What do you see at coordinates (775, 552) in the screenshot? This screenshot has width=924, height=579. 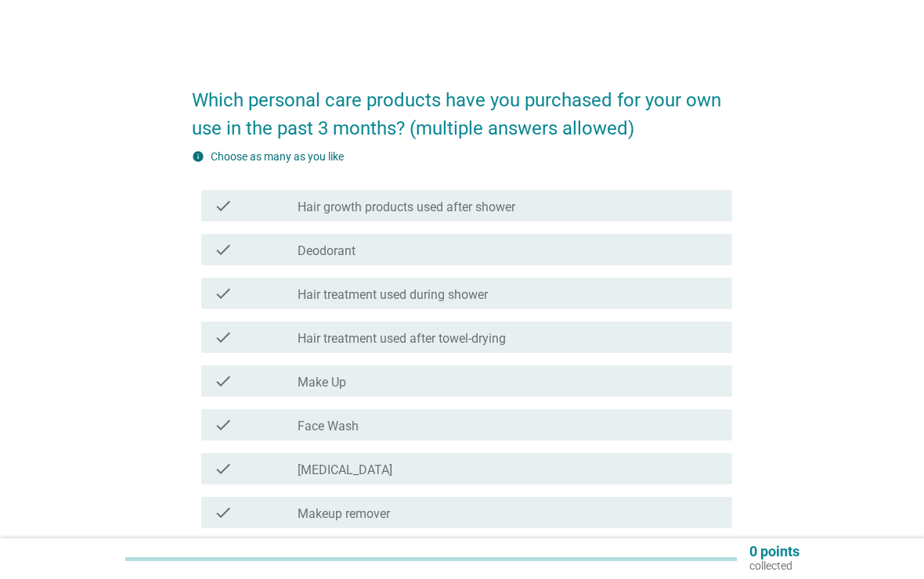 I see `p: 0 points` at bounding box center [775, 552].